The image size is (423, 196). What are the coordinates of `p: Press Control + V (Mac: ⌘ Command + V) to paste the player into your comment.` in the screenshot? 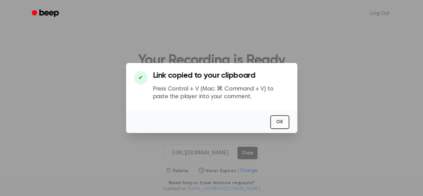 It's located at (221, 93).